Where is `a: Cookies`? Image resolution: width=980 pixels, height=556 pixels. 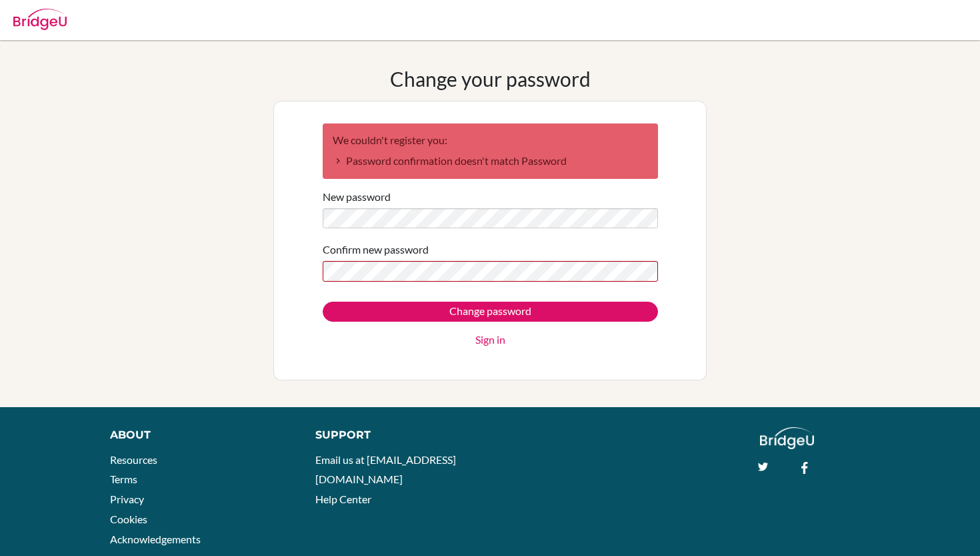
a: Cookies is located at coordinates (129, 519).